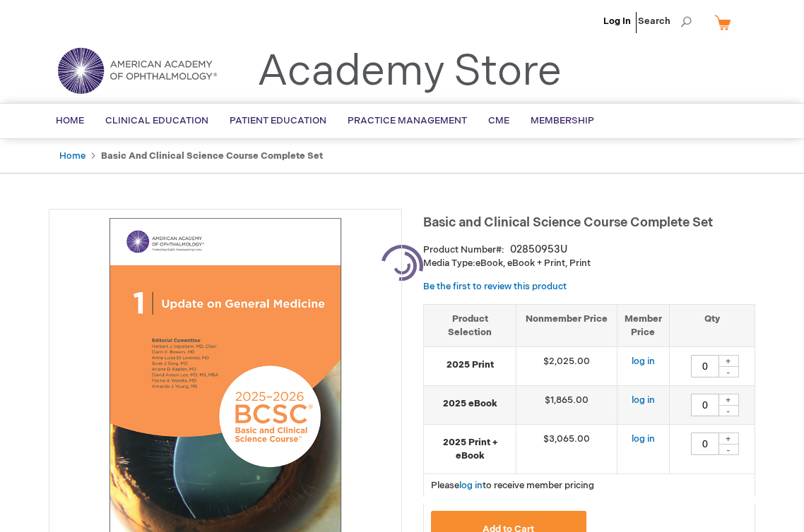 This screenshot has width=804, height=532. I want to click on strong: 2025 Print, so click(470, 365).